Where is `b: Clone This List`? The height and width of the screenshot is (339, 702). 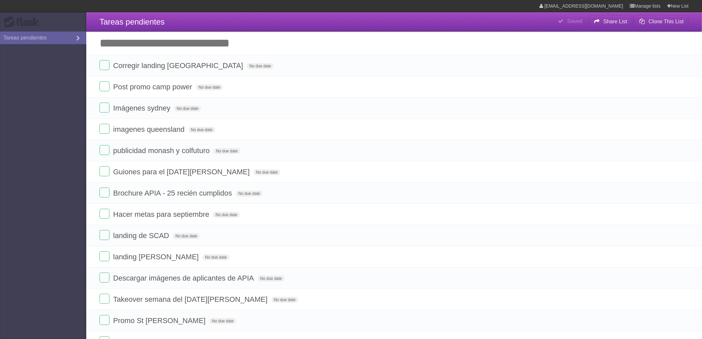 b: Clone This List is located at coordinates (666, 21).